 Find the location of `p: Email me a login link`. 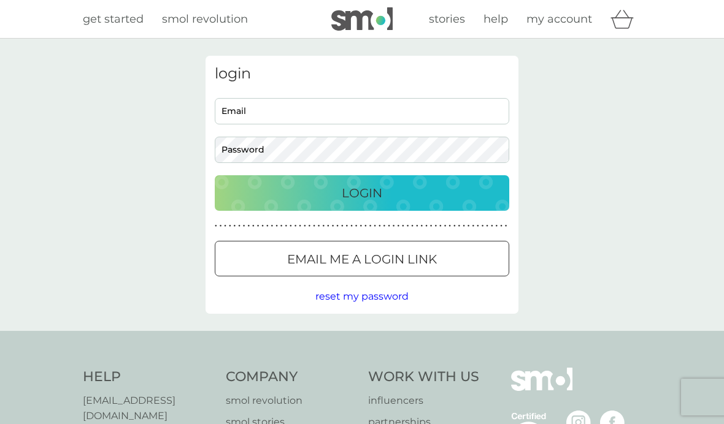

p: Email me a login link is located at coordinates (362, 259).